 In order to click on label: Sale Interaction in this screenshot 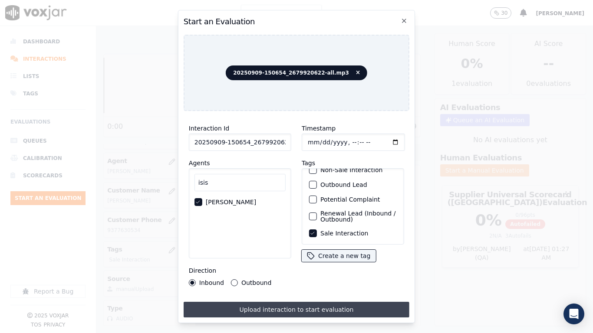, I will do `click(344, 234)`.